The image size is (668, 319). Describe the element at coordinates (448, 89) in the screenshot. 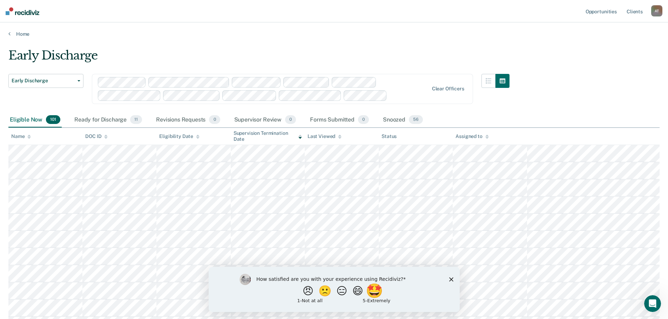

I see `div: Clear officers` at that location.